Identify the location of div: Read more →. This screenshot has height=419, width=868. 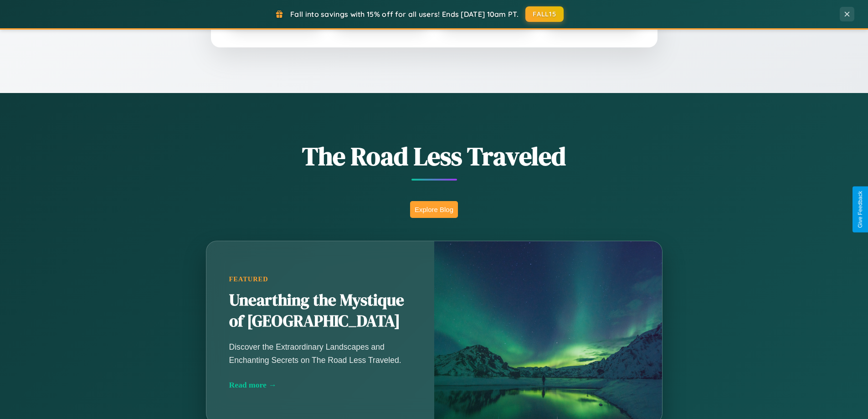
(320, 385).